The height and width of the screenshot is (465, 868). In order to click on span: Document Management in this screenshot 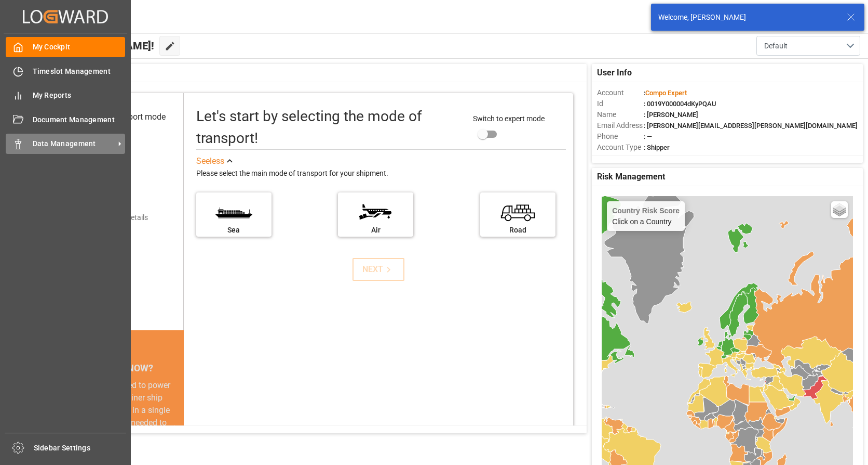, I will do `click(79, 119)`.